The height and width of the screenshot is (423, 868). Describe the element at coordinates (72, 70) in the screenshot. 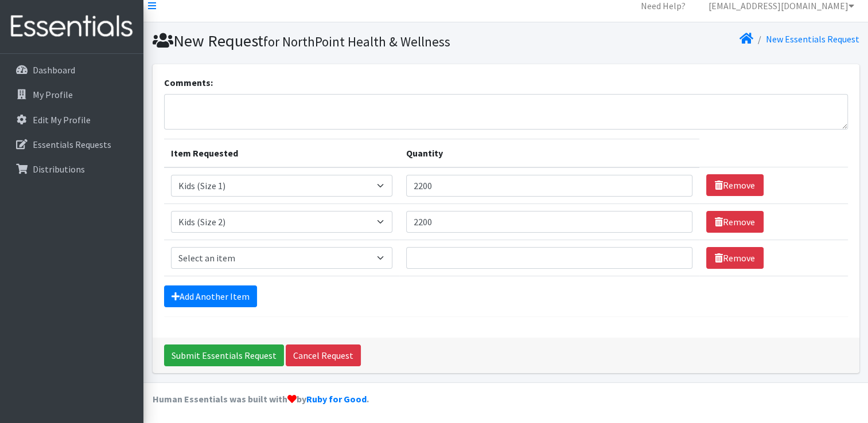

I see `a: Dashboard` at that location.